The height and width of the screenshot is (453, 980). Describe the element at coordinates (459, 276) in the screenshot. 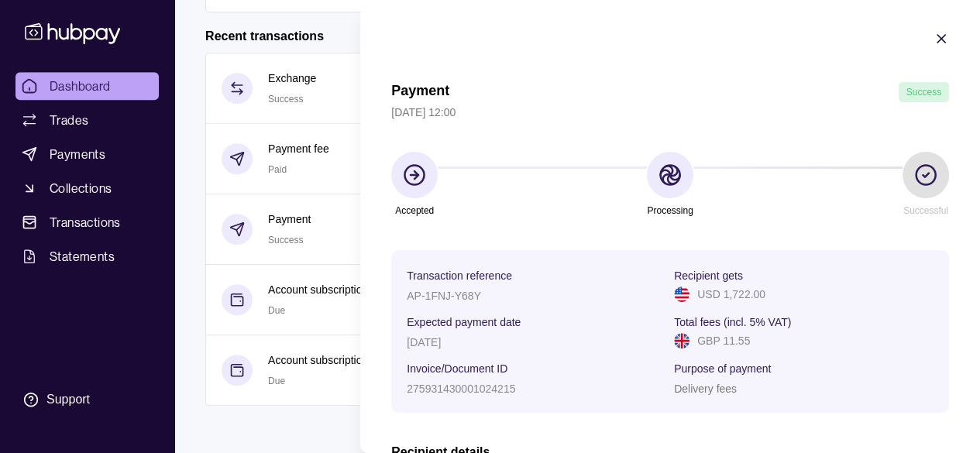

I see `p: Transaction reference` at that location.